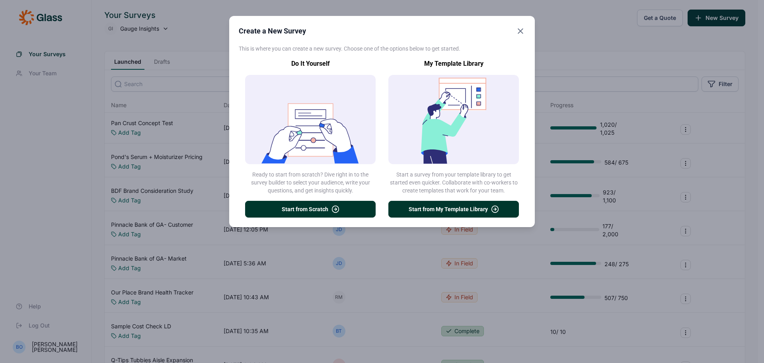  What do you see at coordinates (521, 31) in the screenshot?
I see `button: Close` at bounding box center [521, 31].